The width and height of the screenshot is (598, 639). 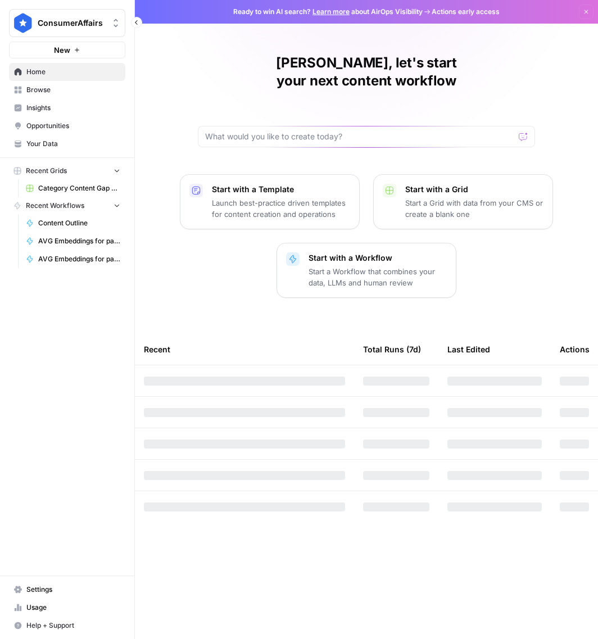 What do you see at coordinates (331, 11) in the screenshot?
I see `a: Learn more` at bounding box center [331, 11].